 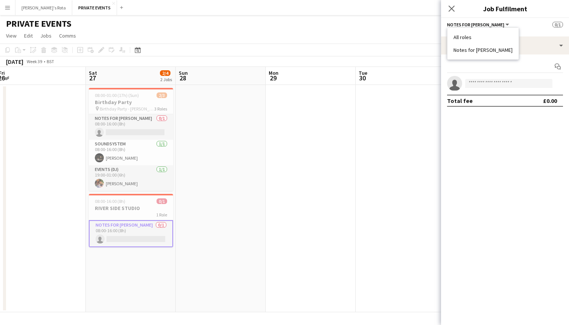 What do you see at coordinates (67, 36) in the screenshot?
I see `span: Comms` at bounding box center [67, 36].